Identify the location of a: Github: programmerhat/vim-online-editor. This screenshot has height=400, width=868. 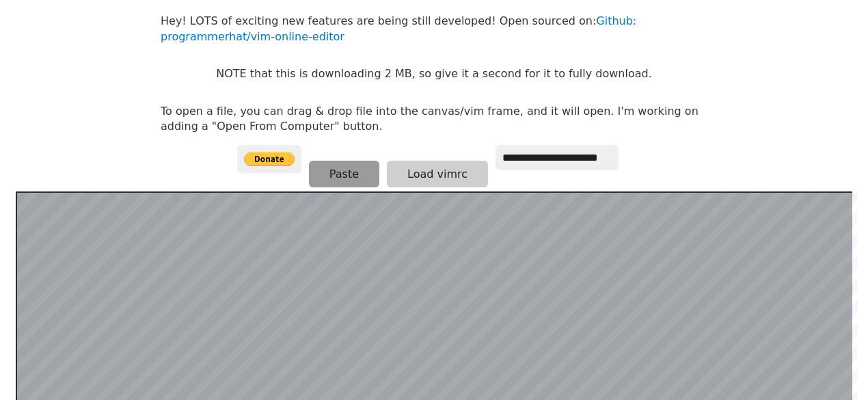
(398, 28).